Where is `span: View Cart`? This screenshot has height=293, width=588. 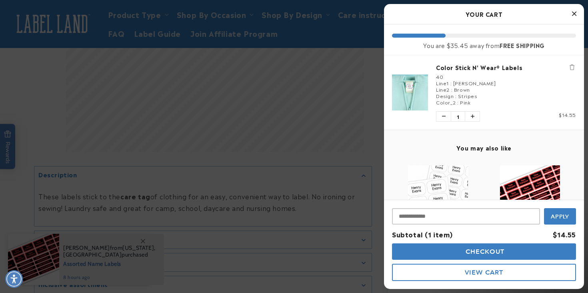
span: View Cart is located at coordinates (484, 272).